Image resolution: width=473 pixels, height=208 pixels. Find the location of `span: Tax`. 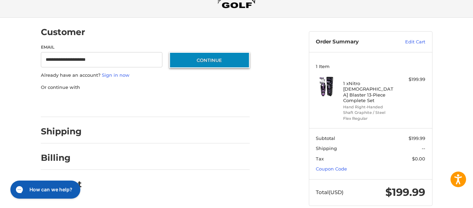

span: Tax is located at coordinates (320, 158).